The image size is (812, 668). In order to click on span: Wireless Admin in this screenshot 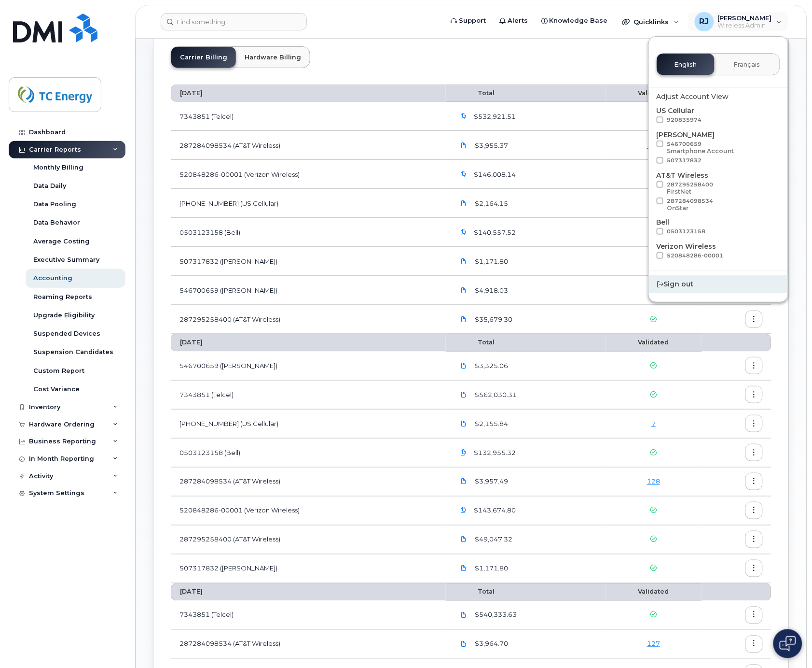, I will do `click(745, 25)`.